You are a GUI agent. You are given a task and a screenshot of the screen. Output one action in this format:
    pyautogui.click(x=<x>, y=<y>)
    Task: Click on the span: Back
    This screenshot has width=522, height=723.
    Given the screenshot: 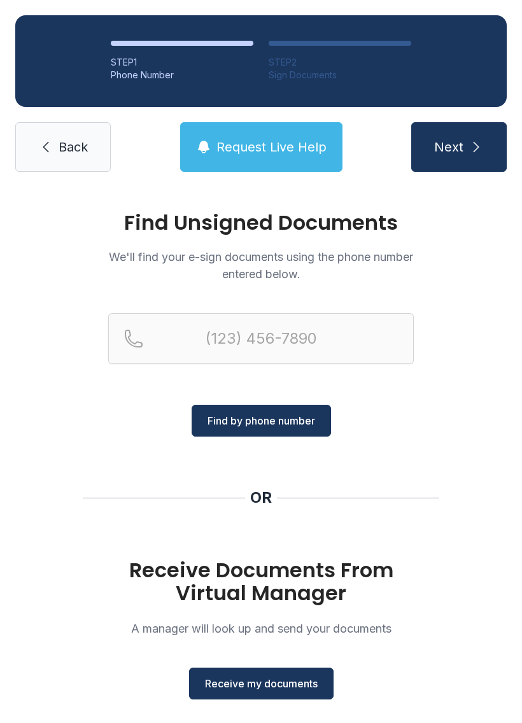 What is the action you would take?
    pyautogui.click(x=73, y=147)
    